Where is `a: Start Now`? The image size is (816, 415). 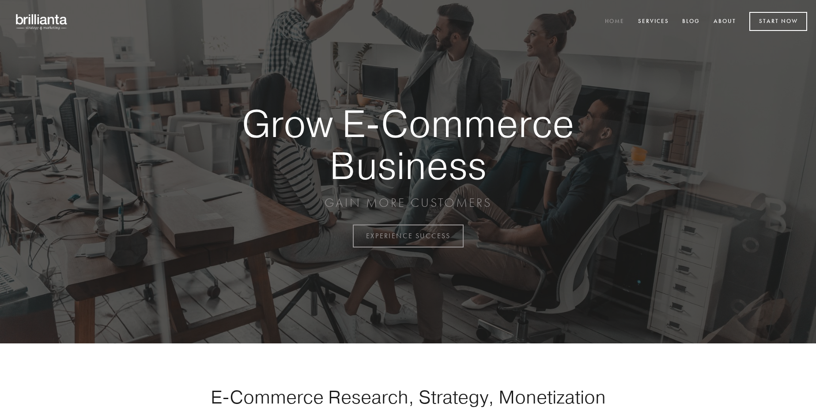
a: Start Now is located at coordinates (778, 21).